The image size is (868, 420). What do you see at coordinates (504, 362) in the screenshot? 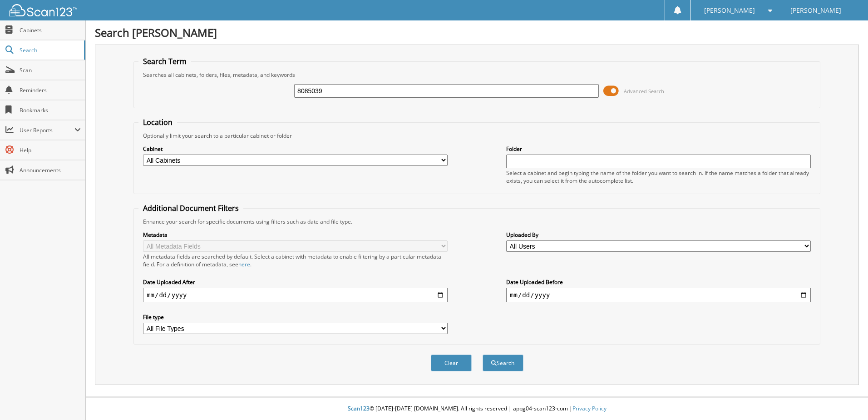
I see `button: Search` at bounding box center [504, 362].